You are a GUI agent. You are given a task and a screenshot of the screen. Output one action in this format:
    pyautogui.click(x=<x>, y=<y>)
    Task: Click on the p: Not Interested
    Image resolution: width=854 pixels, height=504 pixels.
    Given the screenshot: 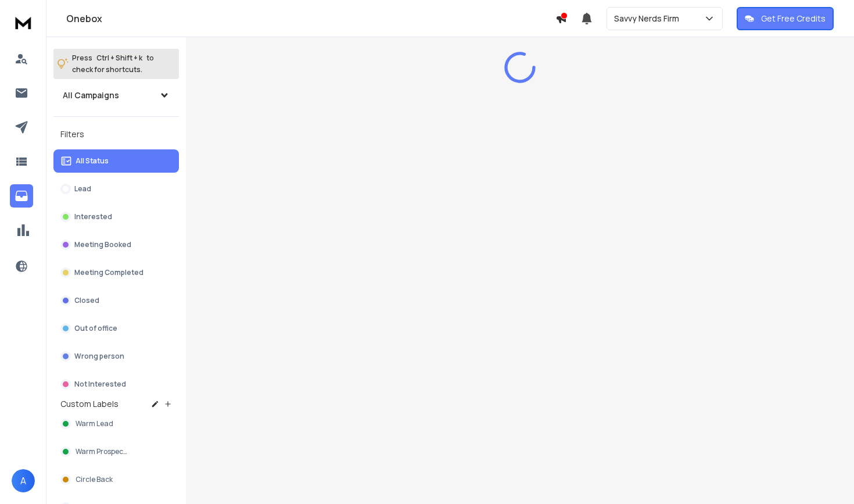 What is the action you would take?
    pyautogui.click(x=100, y=384)
    